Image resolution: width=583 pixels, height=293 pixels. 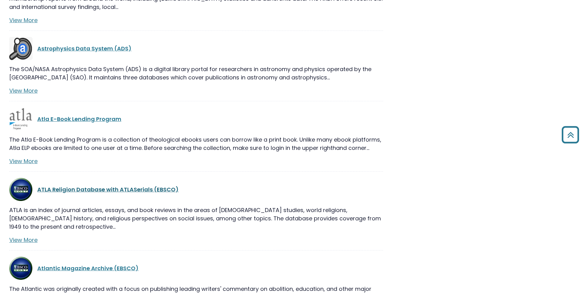 I want to click on a: Atla E-Book Lending Program, so click(x=79, y=119).